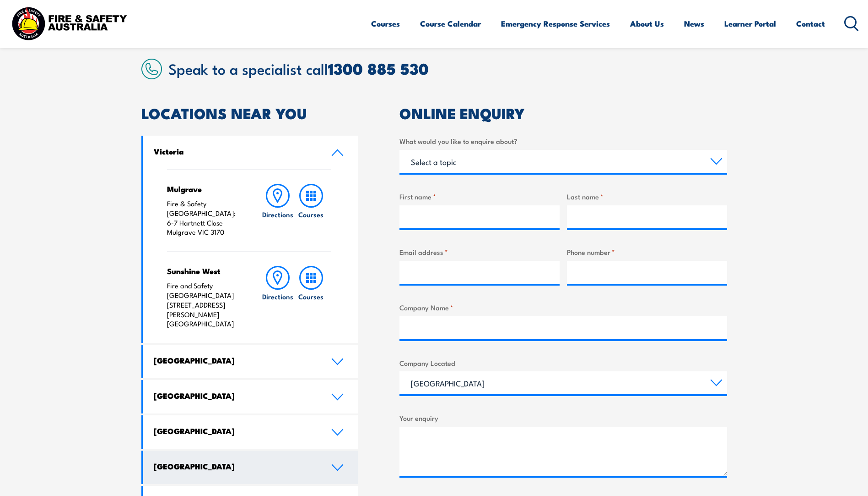 This screenshot has height=496, width=868. Describe the element at coordinates (564, 140) in the screenshot. I see `label: What would you like to enquire about?` at that location.